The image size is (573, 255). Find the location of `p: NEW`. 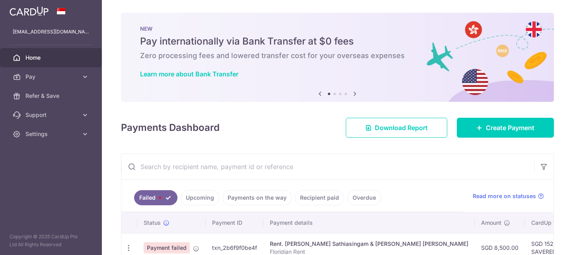

p: NEW is located at coordinates (337, 29).